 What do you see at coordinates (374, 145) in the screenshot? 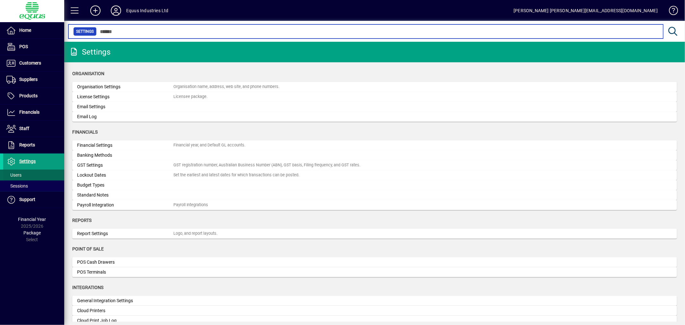
I see `a: Financial SettingsFinancial year, and Default GL accounts.` at bounding box center [374, 145].